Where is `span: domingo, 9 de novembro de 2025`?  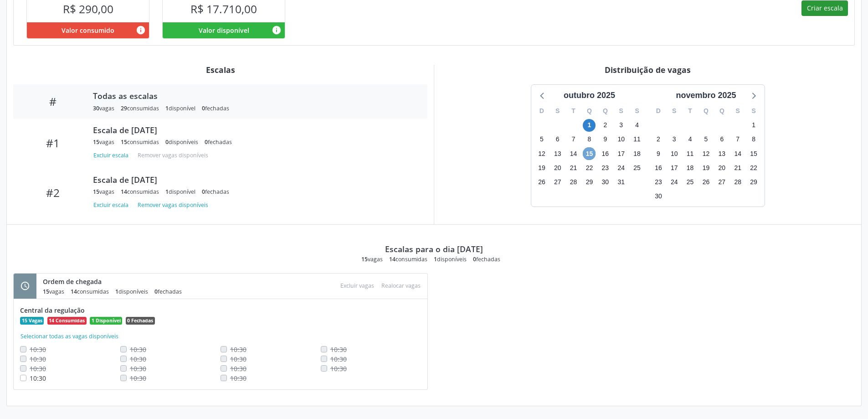
span: domingo, 9 de novembro de 2025 is located at coordinates (659, 154).